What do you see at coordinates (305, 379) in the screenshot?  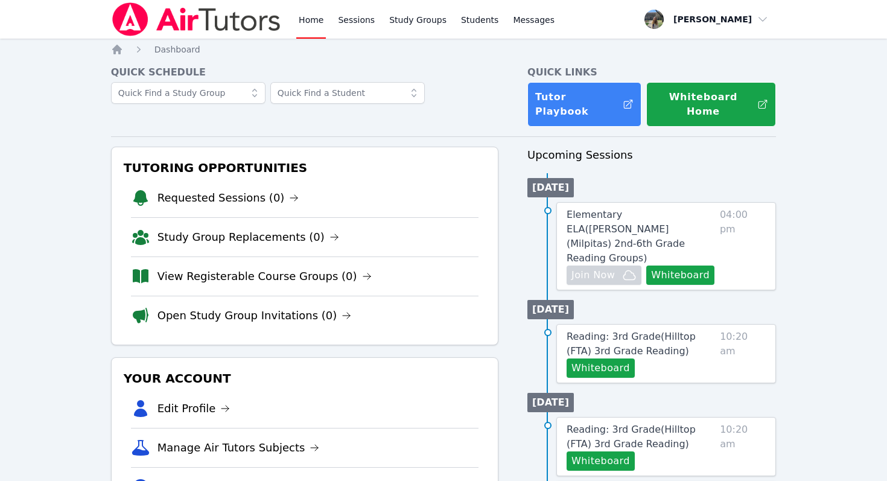 I see `h3: Your Account` at bounding box center [305, 379].